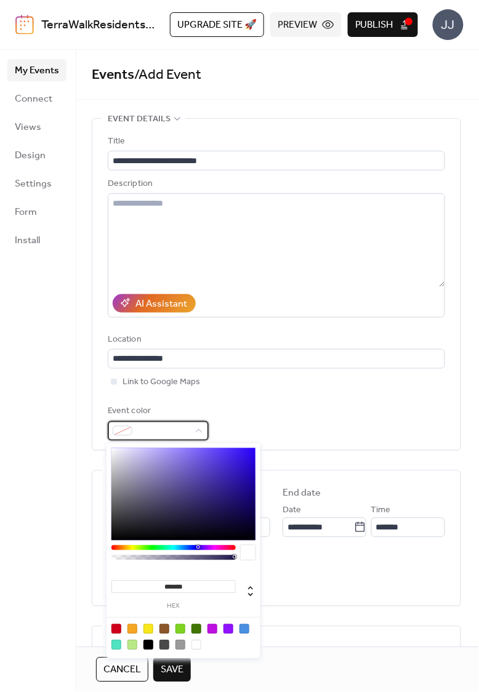  I want to click on a: Install, so click(37, 240).